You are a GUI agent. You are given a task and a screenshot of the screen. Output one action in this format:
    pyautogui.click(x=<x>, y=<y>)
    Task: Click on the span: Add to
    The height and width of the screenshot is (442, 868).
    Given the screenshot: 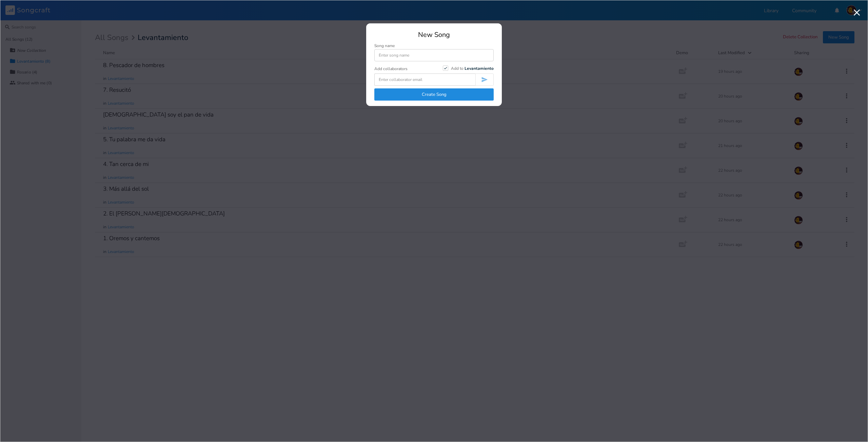 What is the action you would take?
    pyautogui.click(x=472, y=69)
    